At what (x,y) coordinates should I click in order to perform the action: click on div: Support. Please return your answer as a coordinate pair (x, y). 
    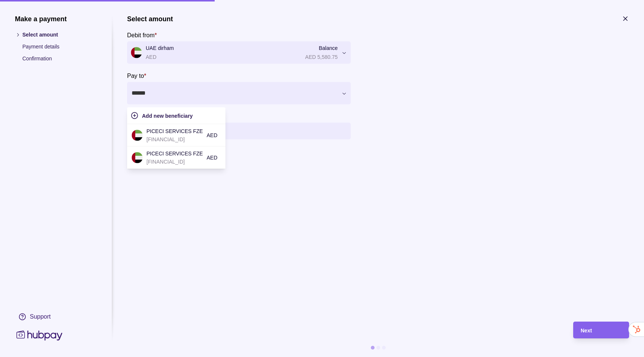
    Looking at the image, I should click on (40, 317).